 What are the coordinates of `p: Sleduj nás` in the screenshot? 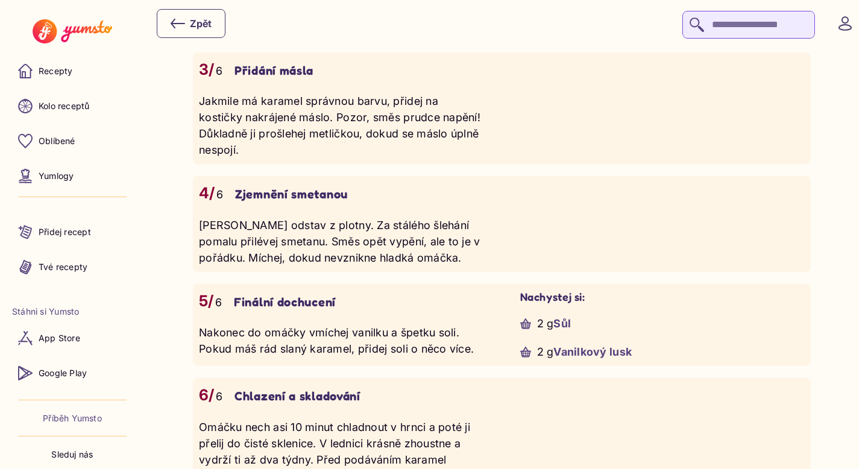 It's located at (72, 455).